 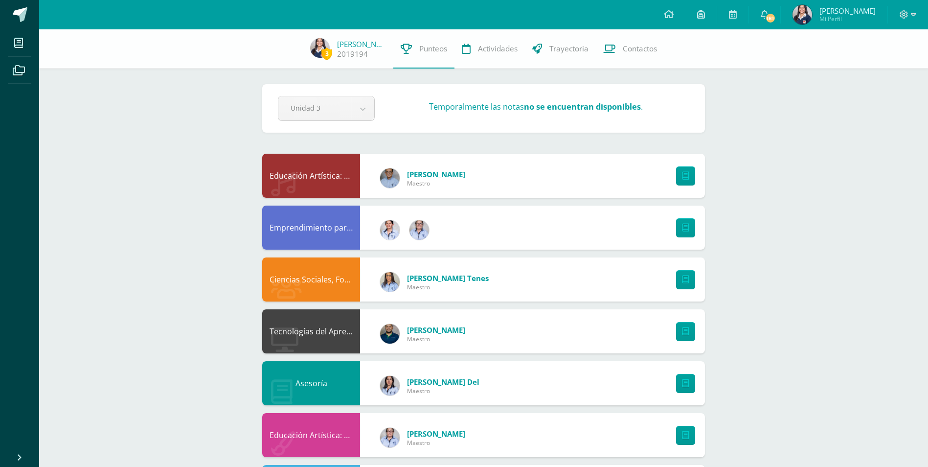 I want to click on div: Educación Artística: Educación Musical, so click(x=311, y=176).